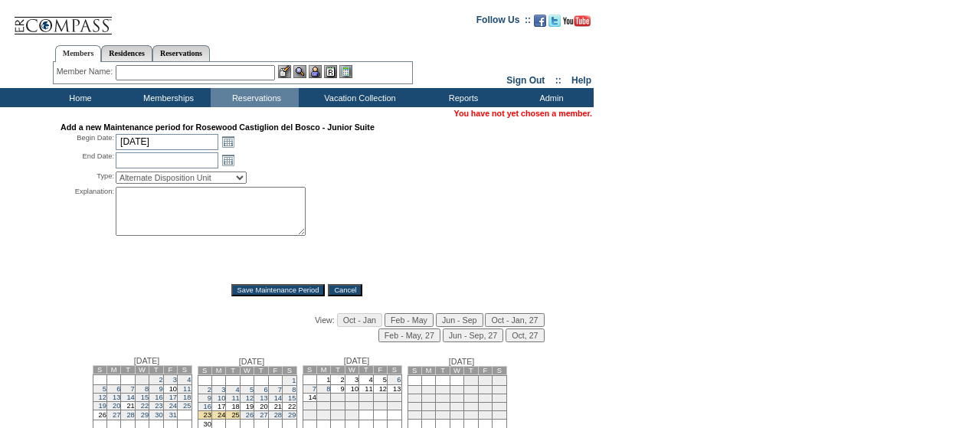 The height and width of the screenshot is (428, 969). Describe the element at coordinates (352, 370) in the screenshot. I see `td: W` at that location.